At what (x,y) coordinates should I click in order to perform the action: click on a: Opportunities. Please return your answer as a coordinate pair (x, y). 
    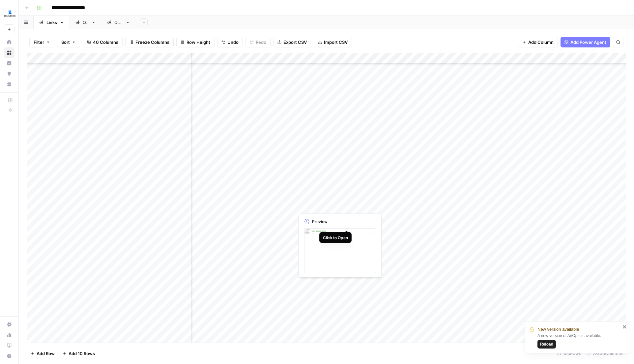
    Looking at the image, I should click on (9, 74).